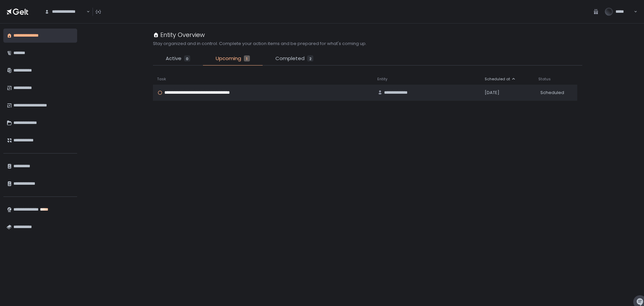  I want to click on span: Scheduled, so click(552, 92).